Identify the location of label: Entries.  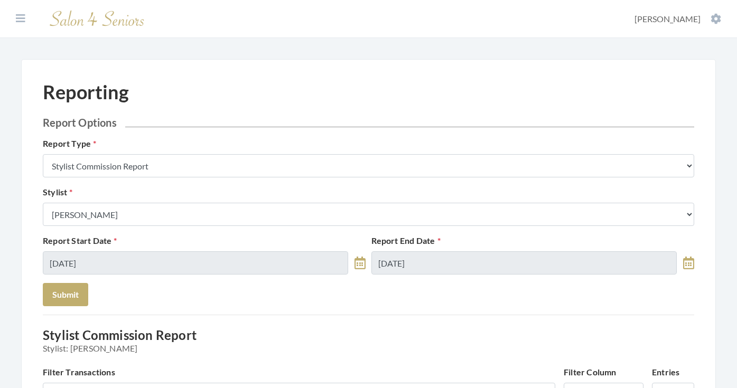
(666, 372).